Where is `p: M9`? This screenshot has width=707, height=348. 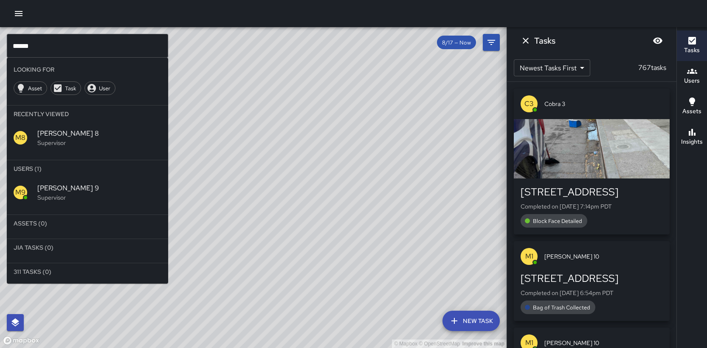 p: M9 is located at coordinates (20, 193).